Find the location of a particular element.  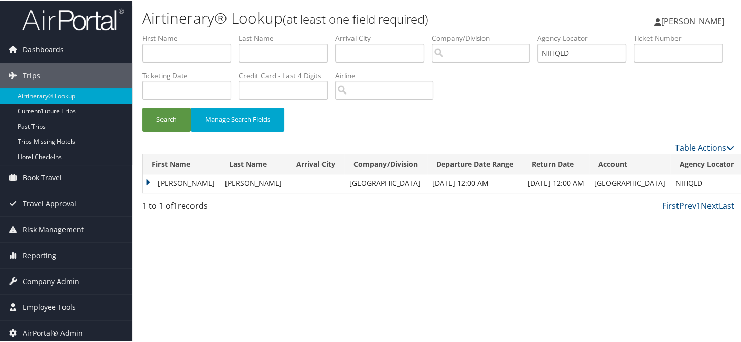

th: Last Name: activate to sort column ascending is located at coordinates (253, 163).